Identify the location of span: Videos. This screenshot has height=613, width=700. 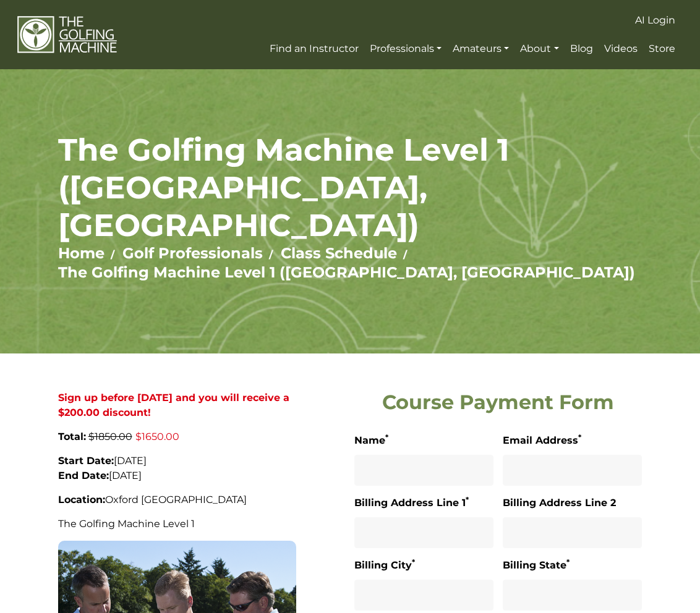
(621, 48).